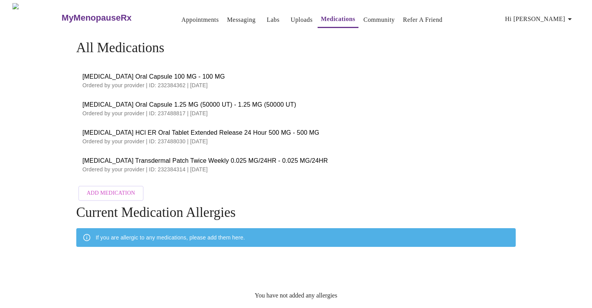 The height and width of the screenshot is (308, 592). Describe the element at coordinates (379, 20) in the screenshot. I see `a: Community` at that location.